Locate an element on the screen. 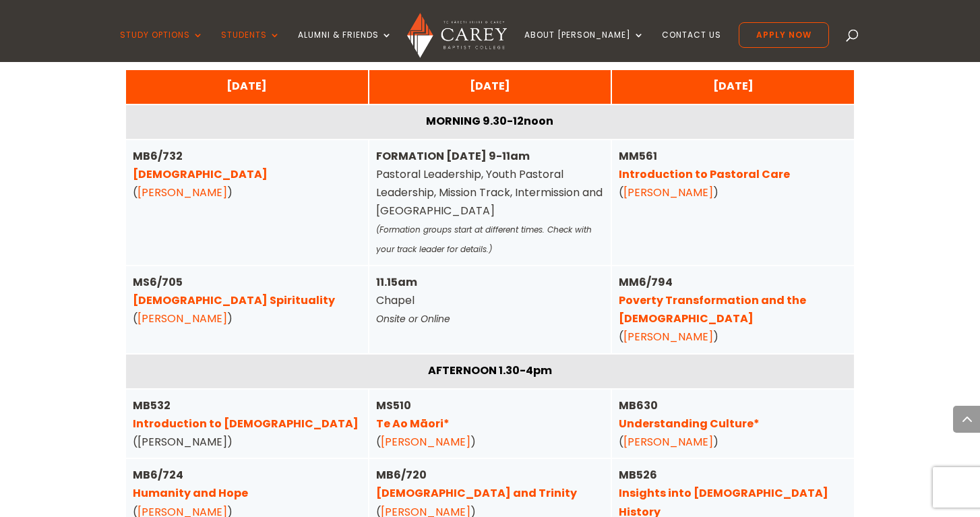 This screenshot has width=980, height=517. strong: MB6/732 is located at coordinates (200, 165).